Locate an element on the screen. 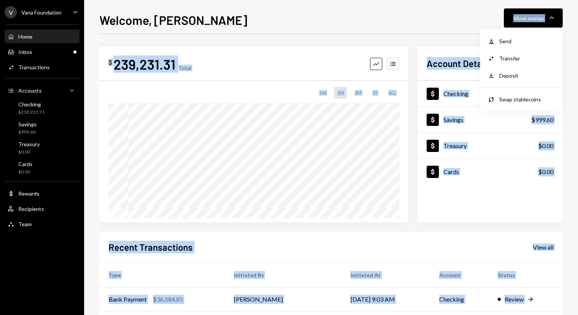 Image resolution: width=578 pixels, height=315 pixels. th: Account is located at coordinates (459, 275).